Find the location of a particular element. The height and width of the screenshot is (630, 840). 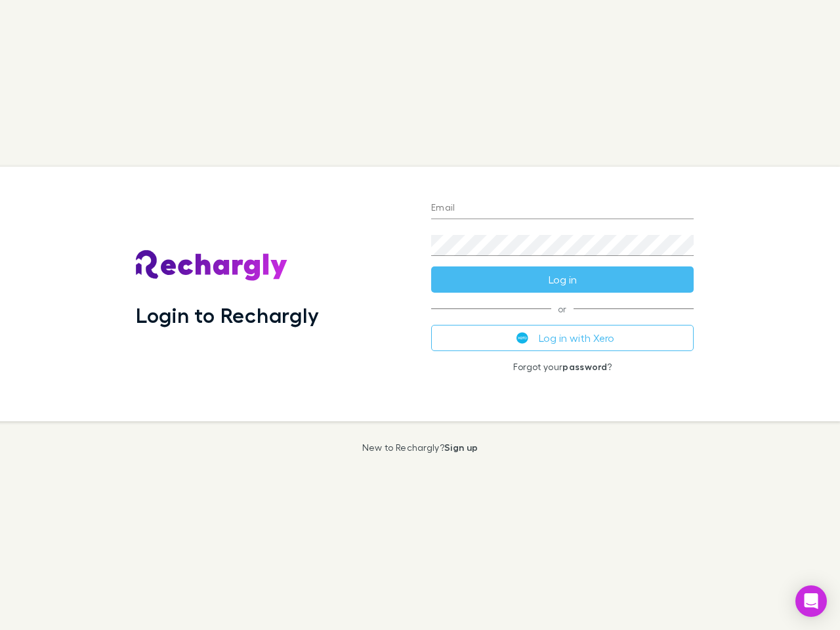

span: or is located at coordinates (562, 309).